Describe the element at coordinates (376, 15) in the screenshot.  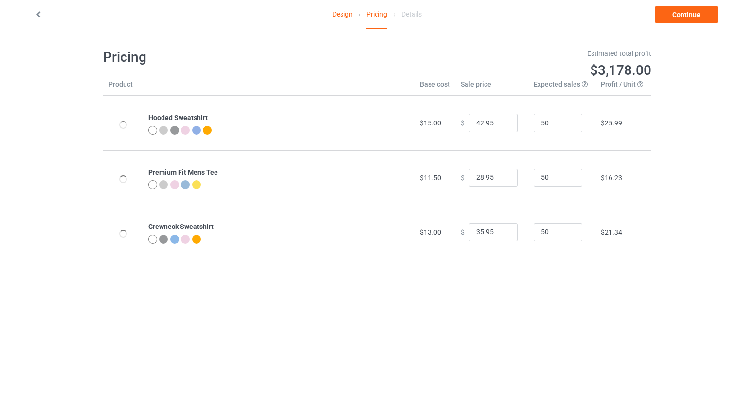
I see `div: Pricing` at that location.